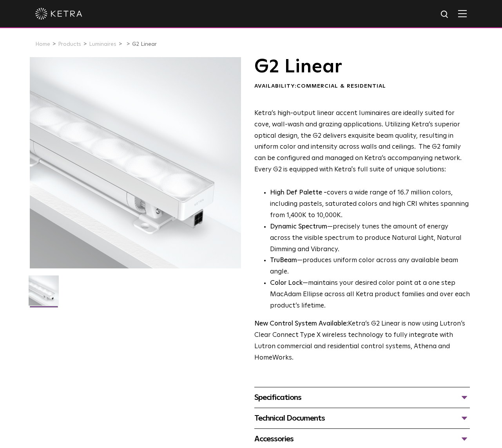 This screenshot has height=448, width=502. Describe the element at coordinates (298, 192) in the screenshot. I see `strong: High Def Palette -` at that location.